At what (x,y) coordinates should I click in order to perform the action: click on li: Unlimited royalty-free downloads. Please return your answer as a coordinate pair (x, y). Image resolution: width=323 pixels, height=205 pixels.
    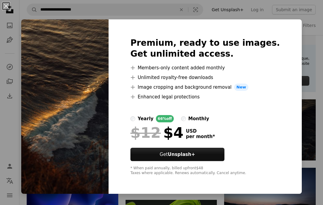
    Looking at the image, I should click on (205, 78).